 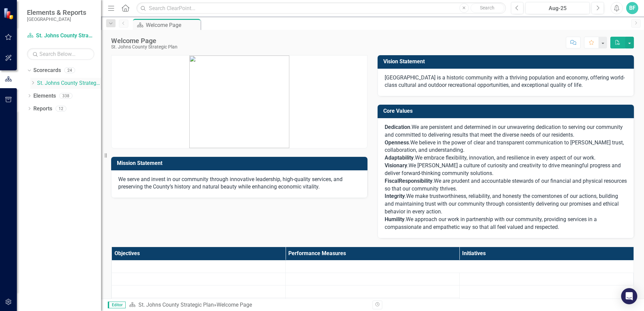 What do you see at coordinates (487, 8) in the screenshot?
I see `button: Search` at bounding box center [487, 8].